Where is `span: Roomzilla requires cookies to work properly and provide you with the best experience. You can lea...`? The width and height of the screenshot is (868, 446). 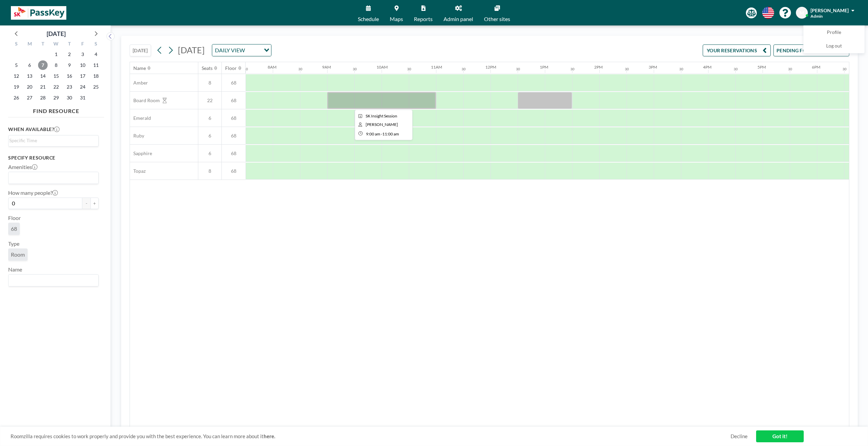
span: Roomzilla requires cookies to work properly and provide you with the best experience. You can lea... is located at coordinates (371, 437).